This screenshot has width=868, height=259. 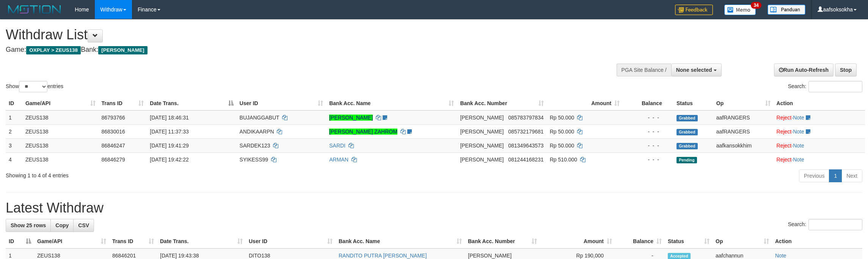 What do you see at coordinates (337, 146) in the screenshot?
I see `a: SARDI` at bounding box center [337, 146].